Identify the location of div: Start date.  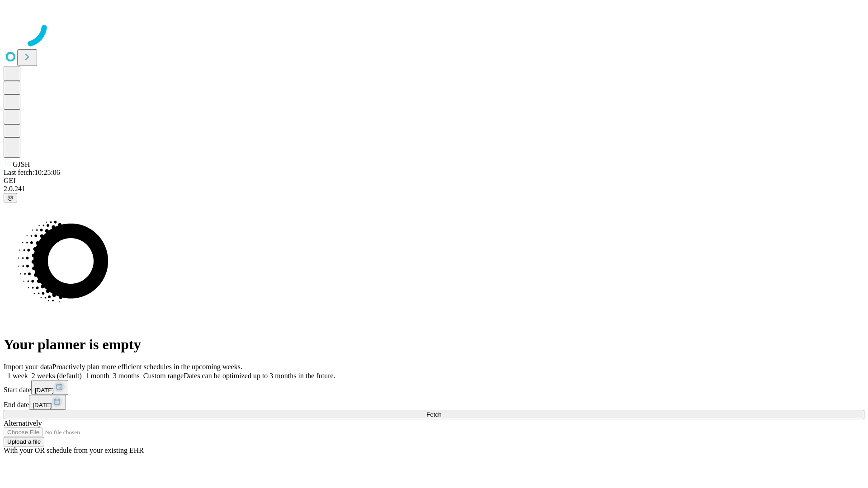
(434, 387).